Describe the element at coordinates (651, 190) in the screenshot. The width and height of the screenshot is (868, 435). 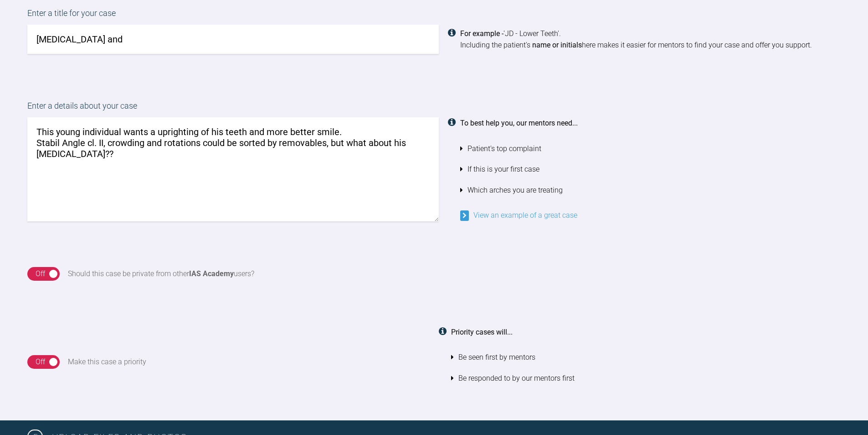
I see `li: Which arches you are treating` at that location.